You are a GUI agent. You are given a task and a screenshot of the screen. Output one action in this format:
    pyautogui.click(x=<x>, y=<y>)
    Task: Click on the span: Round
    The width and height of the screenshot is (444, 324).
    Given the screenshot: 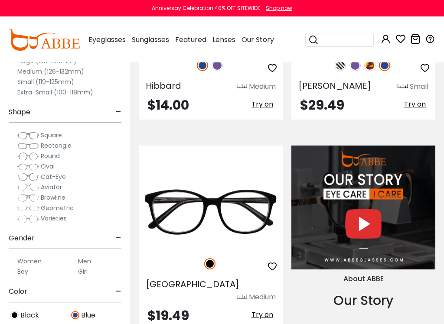 What is the action you would take?
    pyautogui.click(x=50, y=156)
    